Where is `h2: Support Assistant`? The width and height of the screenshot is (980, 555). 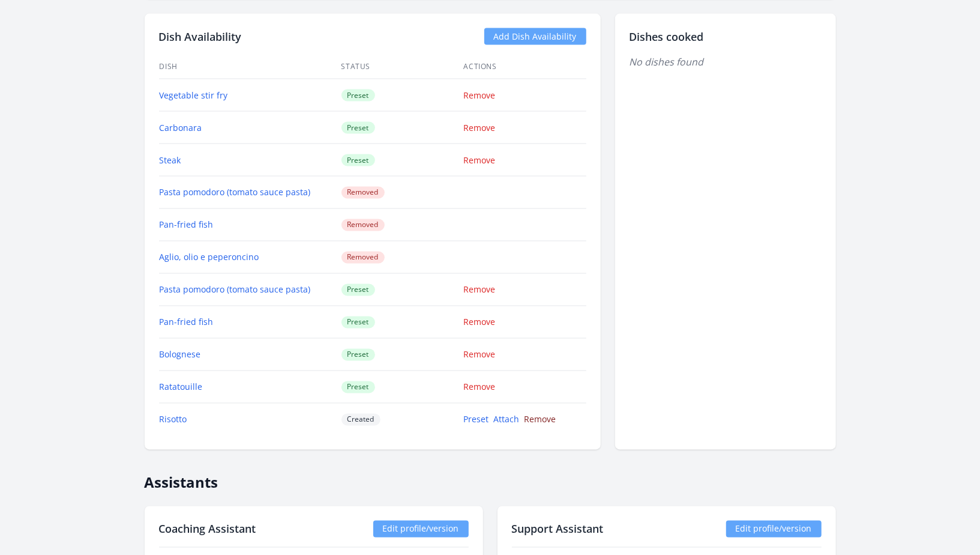 h2: Support Assistant is located at coordinates (558, 529).